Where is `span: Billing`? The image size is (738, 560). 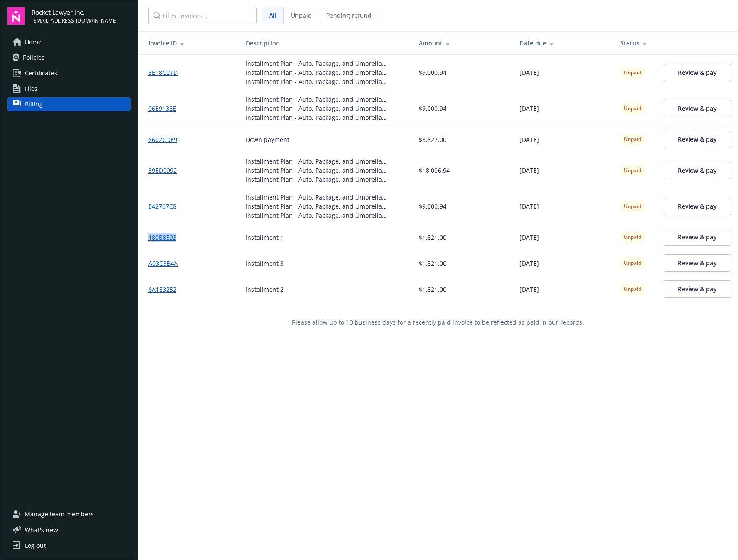
span: Billing is located at coordinates (34, 105).